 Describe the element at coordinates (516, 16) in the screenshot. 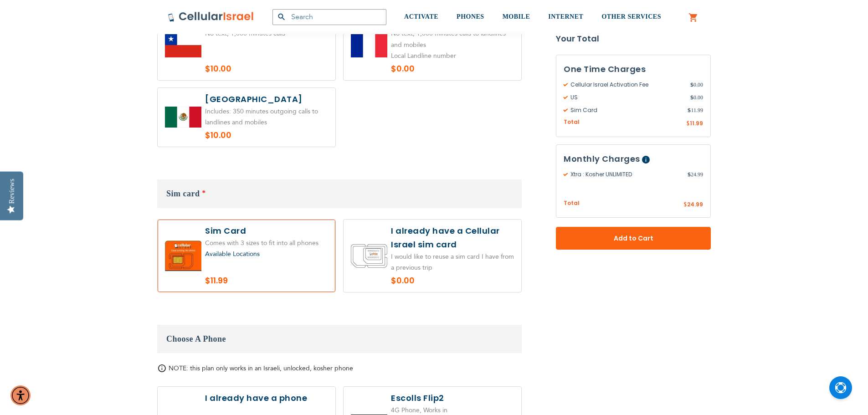

I see `span: MOBILE` at that location.